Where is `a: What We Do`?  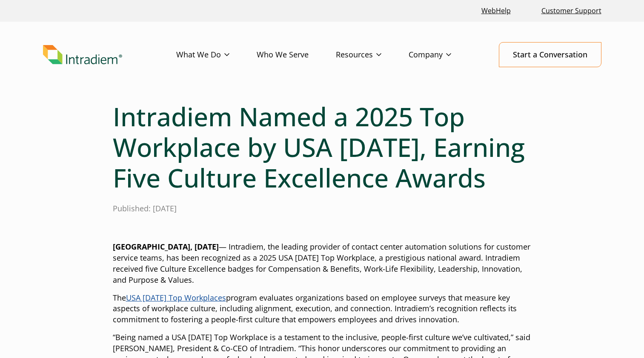 a: What We Do is located at coordinates (216, 55).